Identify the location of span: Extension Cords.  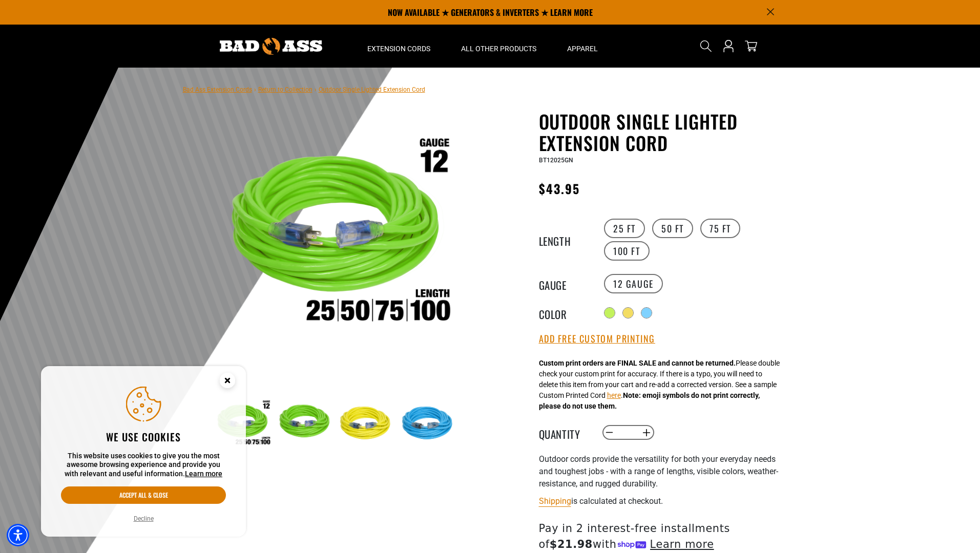
(399, 48).